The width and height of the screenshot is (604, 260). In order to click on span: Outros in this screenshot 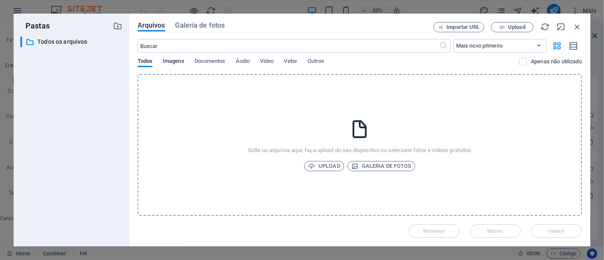, I will do `click(316, 62)`.